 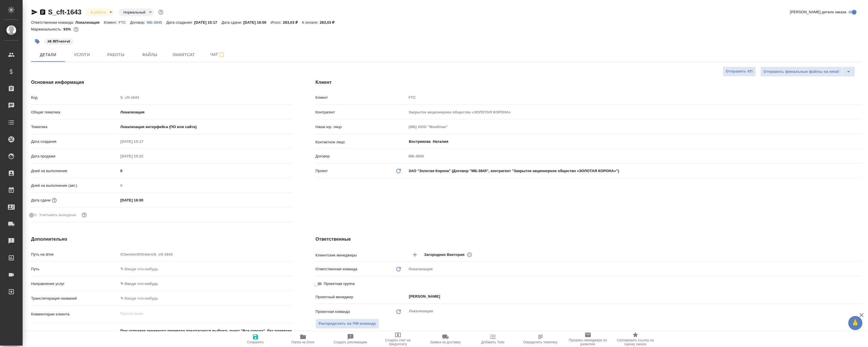 I want to click on p: Дата создания, so click(x=74, y=141).